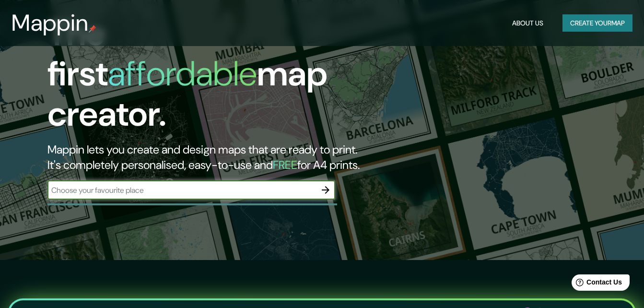  I want to click on button: Create yourmap, so click(597, 23).